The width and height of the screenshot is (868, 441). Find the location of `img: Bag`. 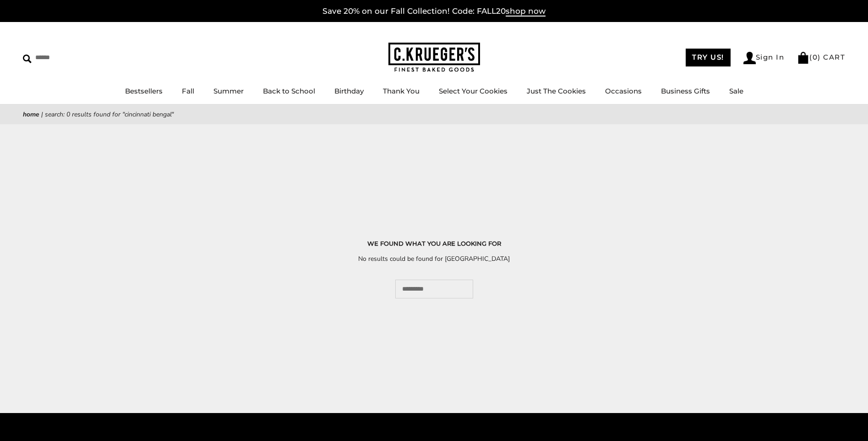

img: Bag is located at coordinates (803, 58).